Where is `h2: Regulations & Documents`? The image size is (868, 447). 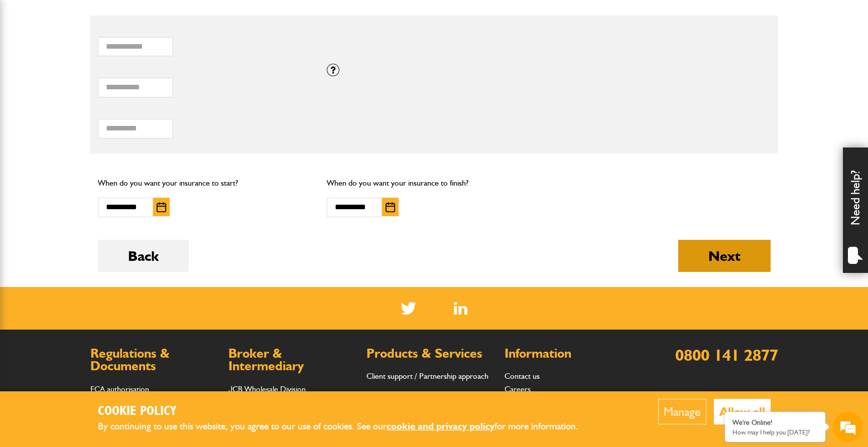 h2: Regulations & Documents is located at coordinates (154, 360).